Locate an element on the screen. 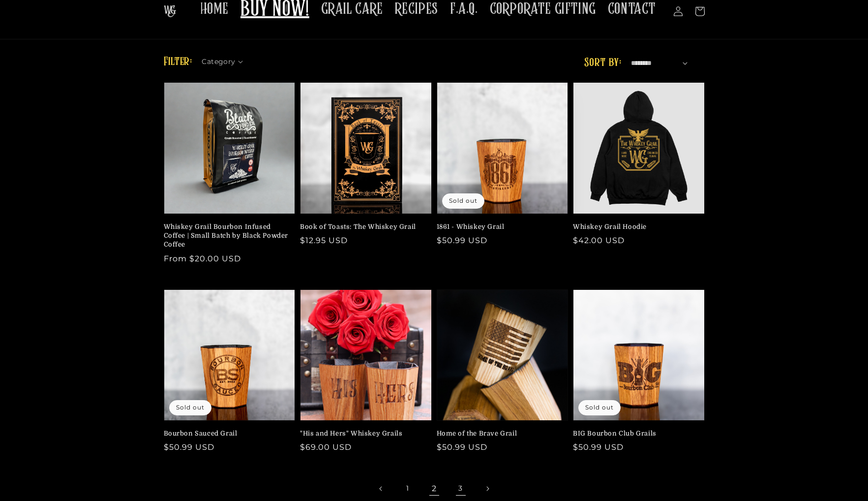 Image resolution: width=868 pixels, height=501 pixels. summary: Category is located at coordinates (225, 59).